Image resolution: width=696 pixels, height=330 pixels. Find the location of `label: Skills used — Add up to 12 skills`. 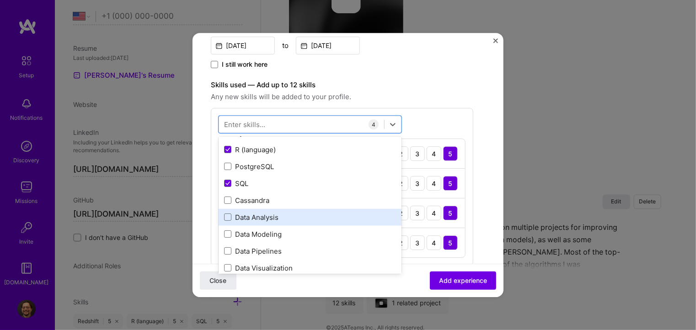

label: Skills used — Add up to 12 skills is located at coordinates (342, 85).